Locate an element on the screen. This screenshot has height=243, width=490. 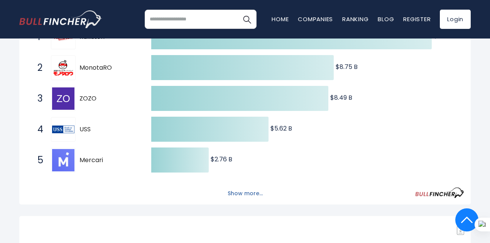
a: Go to homepage is located at coordinates (61, 19).